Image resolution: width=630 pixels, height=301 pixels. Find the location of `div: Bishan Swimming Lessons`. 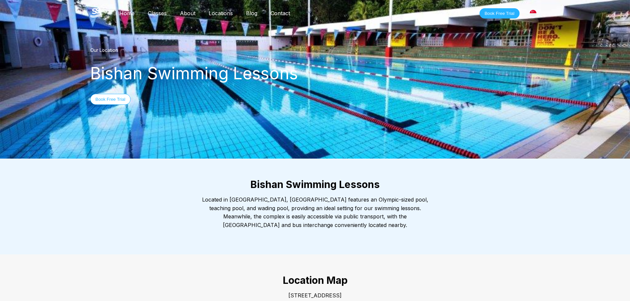

div: Bishan Swimming Lessons is located at coordinates (315, 73).